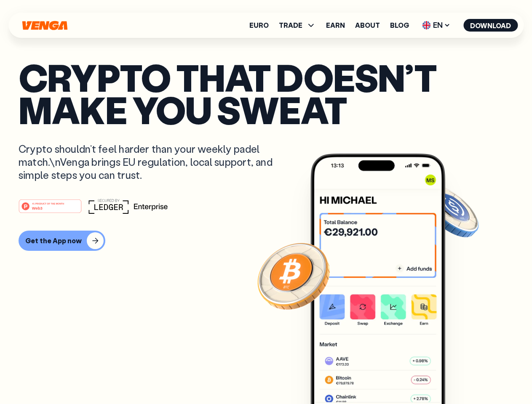 Image resolution: width=532 pixels, height=404 pixels. What do you see at coordinates (259, 25) in the screenshot?
I see `a: Euro` at bounding box center [259, 25].